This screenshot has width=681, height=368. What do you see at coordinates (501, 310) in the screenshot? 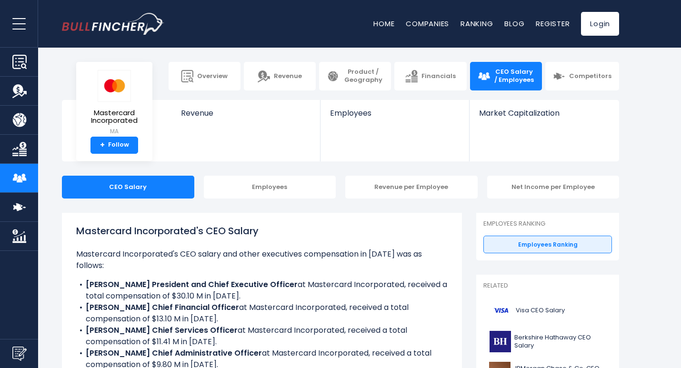
I see `img: V logo` at bounding box center [501, 310].